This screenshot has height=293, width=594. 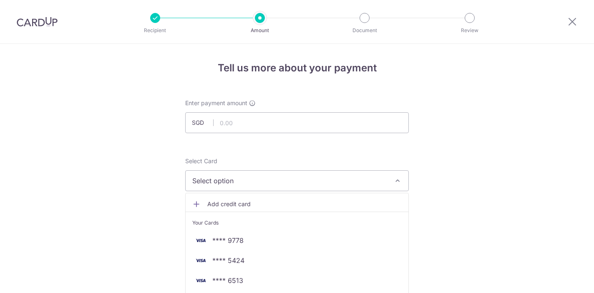 What do you see at coordinates (205, 223) in the screenshot?
I see `span: Your Cards` at bounding box center [205, 223].